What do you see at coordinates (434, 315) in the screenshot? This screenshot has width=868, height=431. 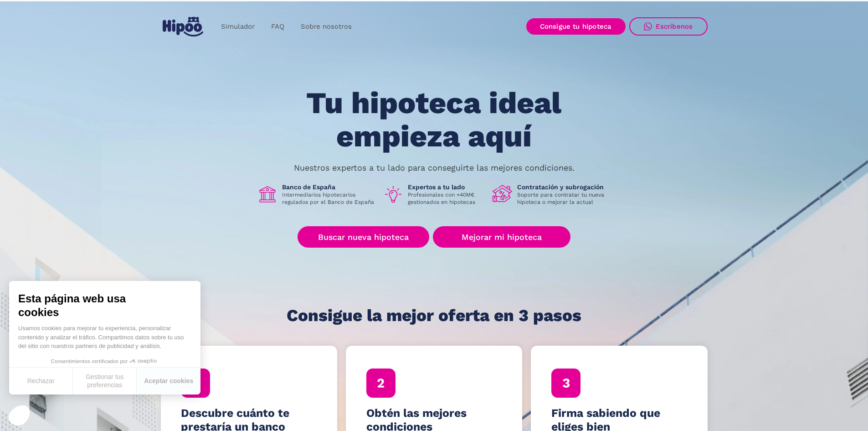 I see `h1: Consigue la mejor oferta en 3 pasos` at bounding box center [434, 315].